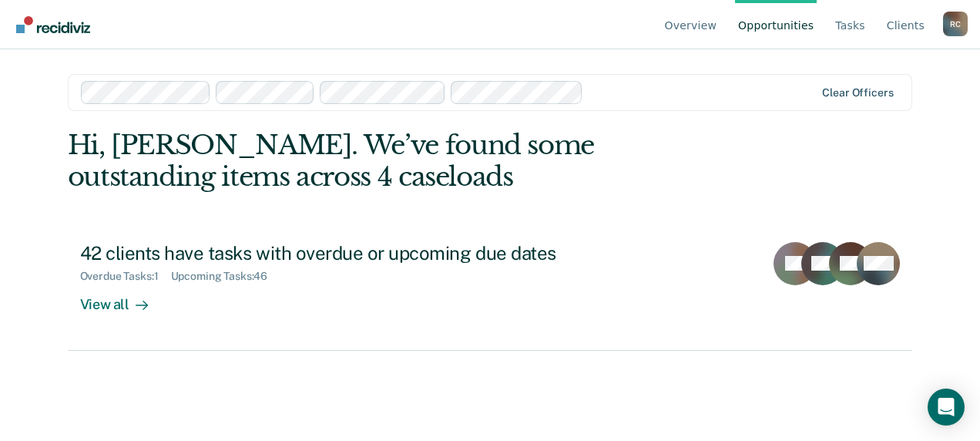 This screenshot has width=980, height=441. I want to click on img: Recidiviz, so click(53, 24).